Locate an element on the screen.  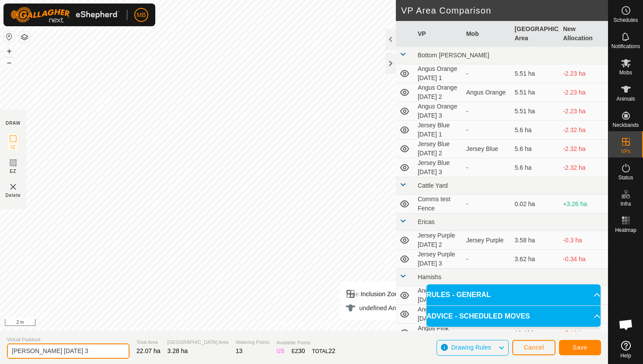
span: Watering Points is located at coordinates (253, 342).